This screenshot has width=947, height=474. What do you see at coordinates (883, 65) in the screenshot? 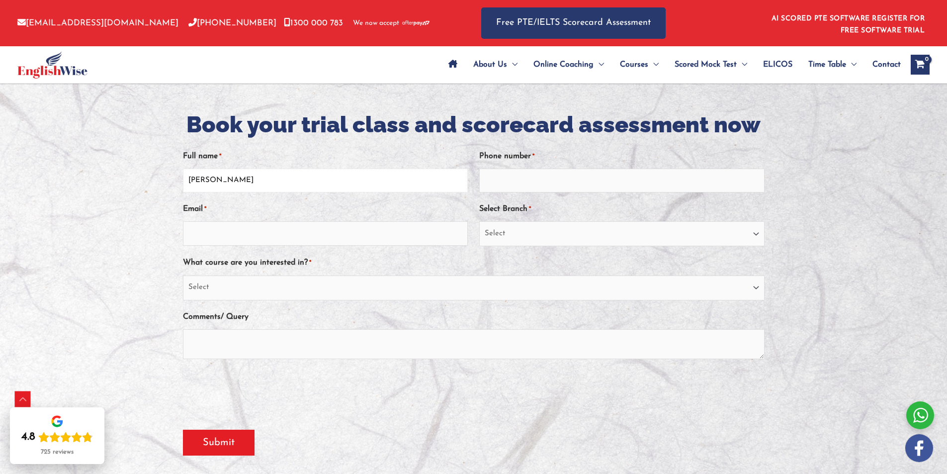
I see `a: Contact` at bounding box center [883, 65].